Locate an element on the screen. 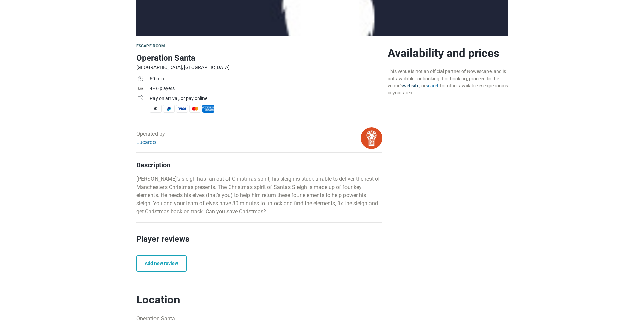  span: MasterCard is located at coordinates (195, 109).